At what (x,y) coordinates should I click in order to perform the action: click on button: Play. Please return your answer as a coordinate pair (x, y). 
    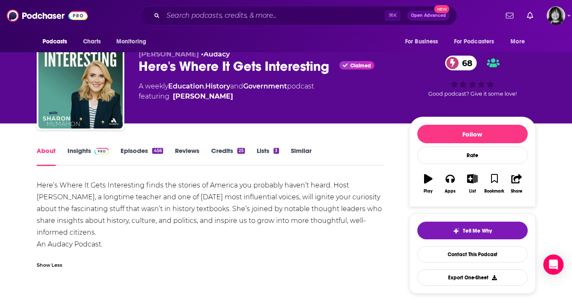
    Looking at the image, I should click on (428, 184).